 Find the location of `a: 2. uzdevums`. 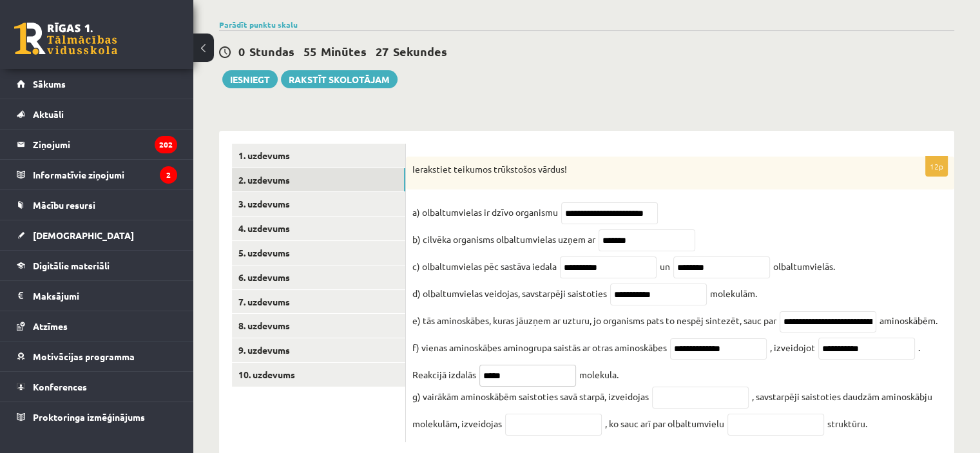

a: 2. uzdevums is located at coordinates (318, 180).